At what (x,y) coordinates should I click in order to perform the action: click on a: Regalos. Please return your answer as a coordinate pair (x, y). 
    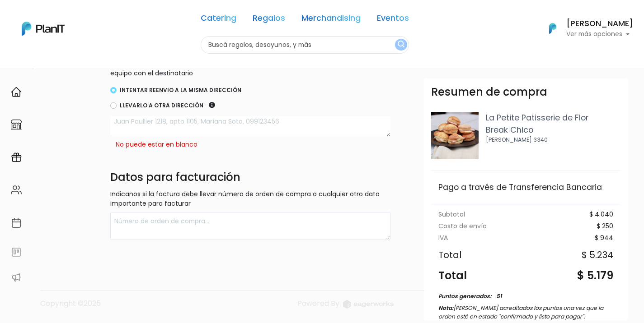
    Looking at the image, I should click on (269, 20).